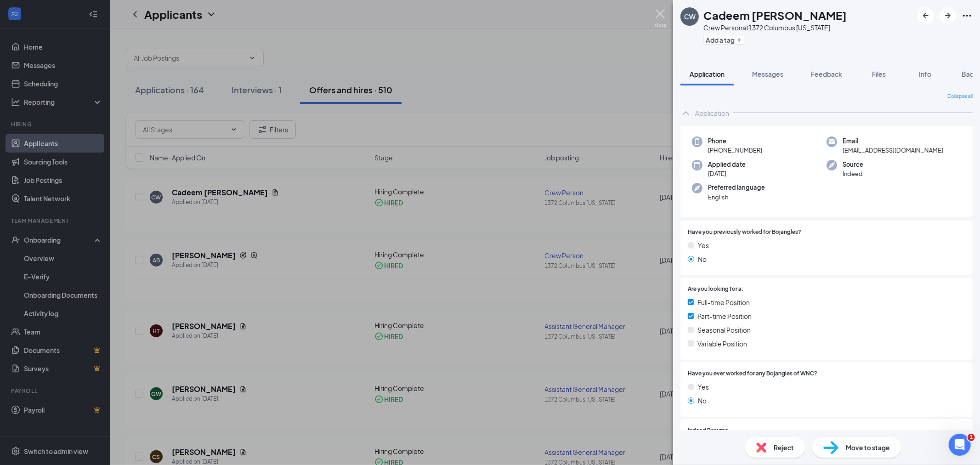 The image size is (980, 465). What do you see at coordinates (712, 113) in the screenshot?
I see `div: Application` at bounding box center [712, 113].